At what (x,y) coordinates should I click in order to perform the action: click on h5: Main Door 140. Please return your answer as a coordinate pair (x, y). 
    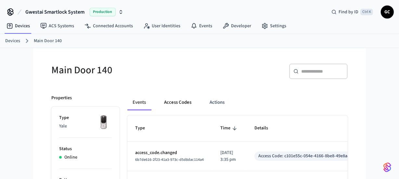
    Looking at the image, I should click on (123, 70).